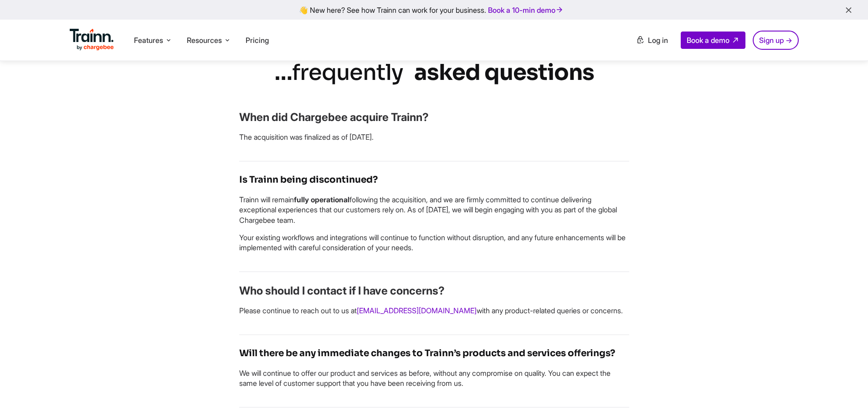 This screenshot has width=868, height=416. What do you see at coordinates (434, 291) in the screenshot?
I see `h3: Who should I contact if I have concerns?` at bounding box center [434, 291].